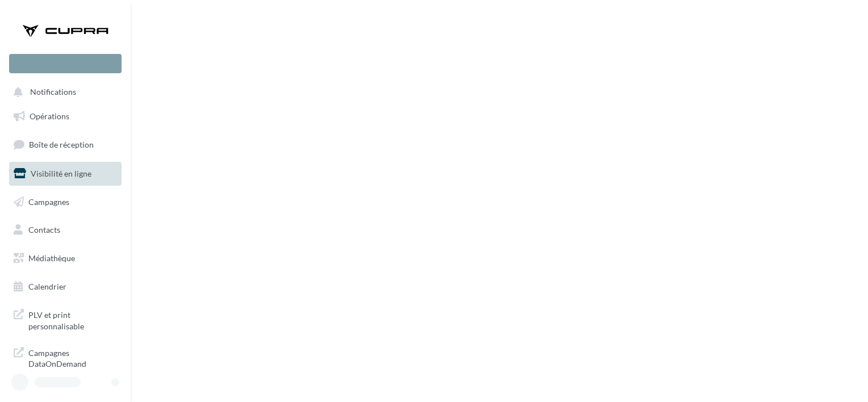 The height and width of the screenshot is (402, 868). Describe the element at coordinates (61, 173) in the screenshot. I see `span: Visibilité en ligne` at that location.